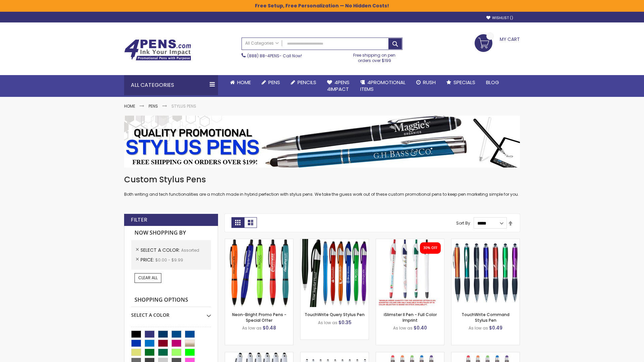  What do you see at coordinates (148, 260) in the screenshot?
I see `span: Price` at bounding box center [148, 260].